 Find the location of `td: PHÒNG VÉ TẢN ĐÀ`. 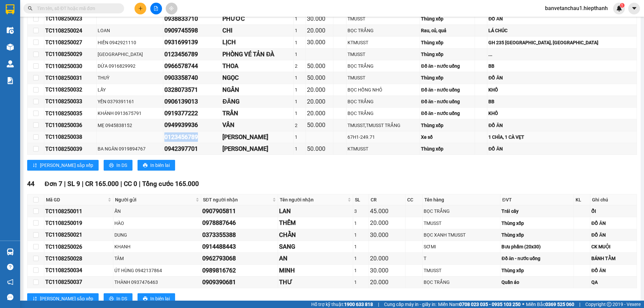

td: PHÒNG VÉ TẢN ĐÀ is located at coordinates (258, 54).